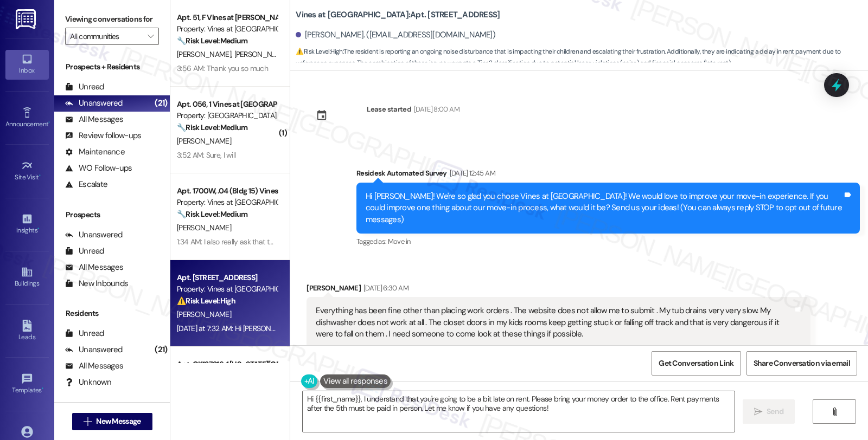 The image size is (868, 440). Describe the element at coordinates (802, 364) in the screenshot. I see `span: Share Conversation via email` at that location.